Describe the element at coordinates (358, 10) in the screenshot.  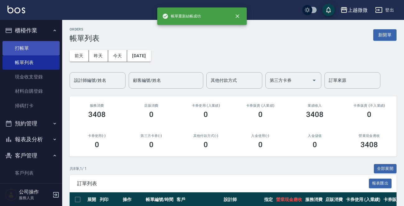
I see `div: 上越微微` at that location.